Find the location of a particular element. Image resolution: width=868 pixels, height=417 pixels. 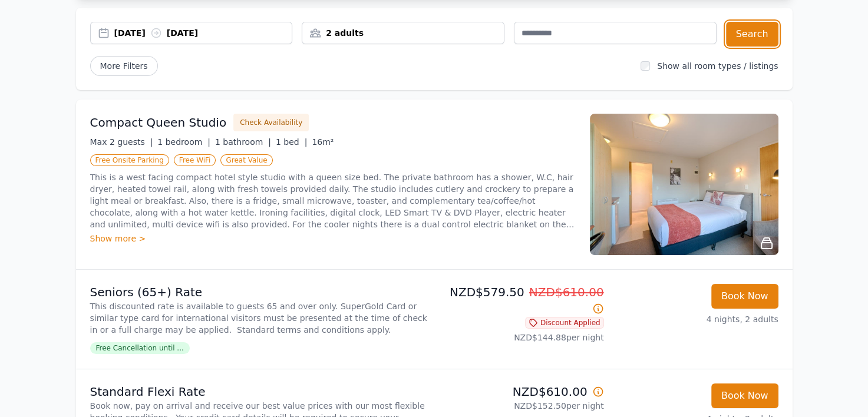

span: 1 bed | is located at coordinates (291, 142).